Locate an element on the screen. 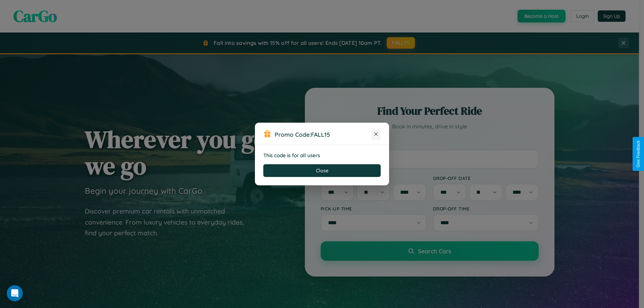  div: Give Feedback is located at coordinates (638, 154).